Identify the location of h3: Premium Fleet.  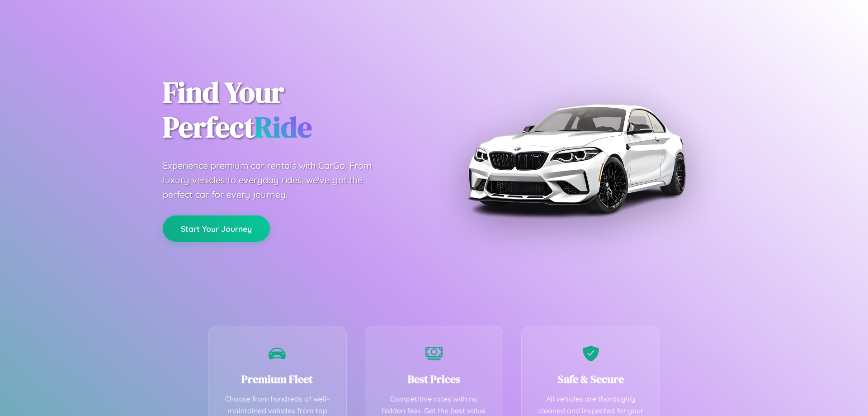
(277, 379).